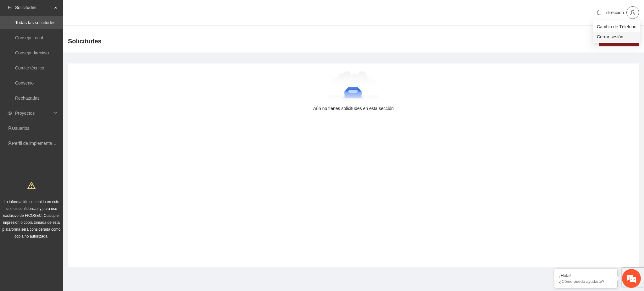 The image size is (644, 291). I want to click on span: La información contenida en este sitio es confidencial y para uso exclusivo de FICOSEC. Cualquier..., so click(31, 219).